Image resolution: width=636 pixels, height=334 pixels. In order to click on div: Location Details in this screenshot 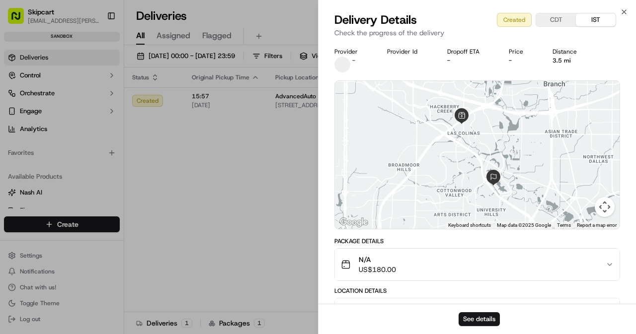, I will do `click(477, 291)`.